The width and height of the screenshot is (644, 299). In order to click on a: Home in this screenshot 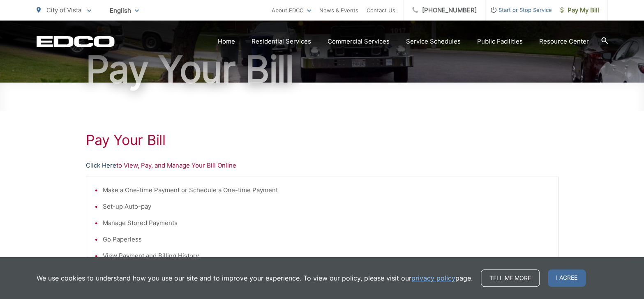, I will do `click(226, 41)`.